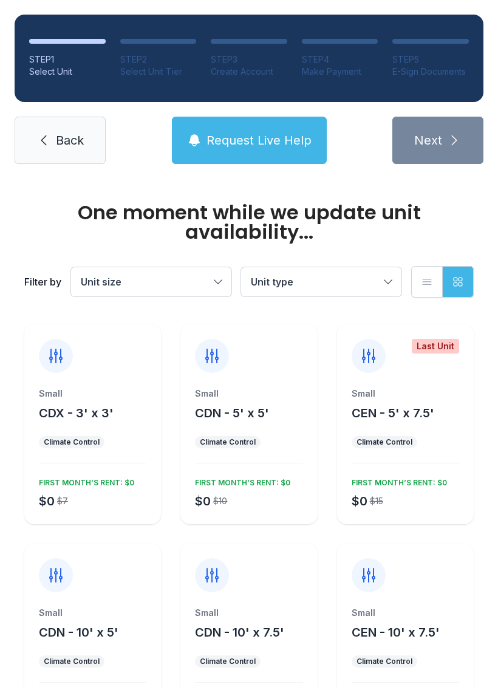 This screenshot has height=687, width=498. I want to click on button: CEN - 10' x 7.5', so click(395, 632).